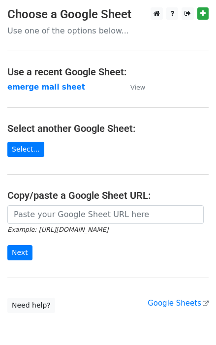 The width and height of the screenshot is (216, 345). What do you see at coordinates (108, 195) in the screenshot?
I see `h4: Copy/paste a Google Sheet URL:` at bounding box center [108, 195].